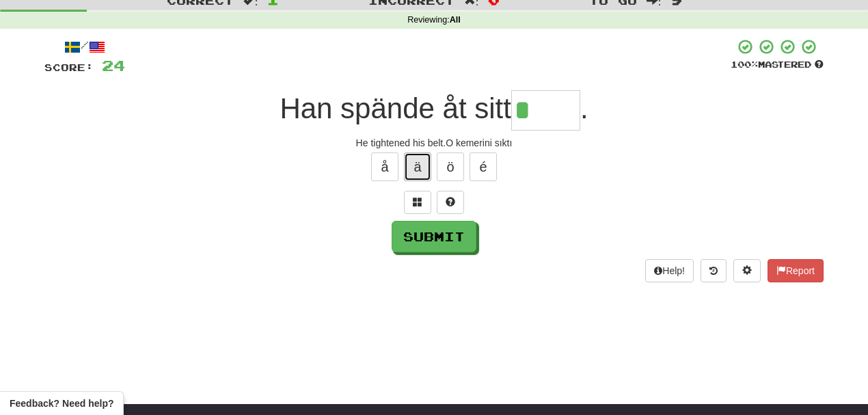  What do you see at coordinates (61, 404) in the screenshot?
I see `span: Open feedback widget` at bounding box center [61, 404].